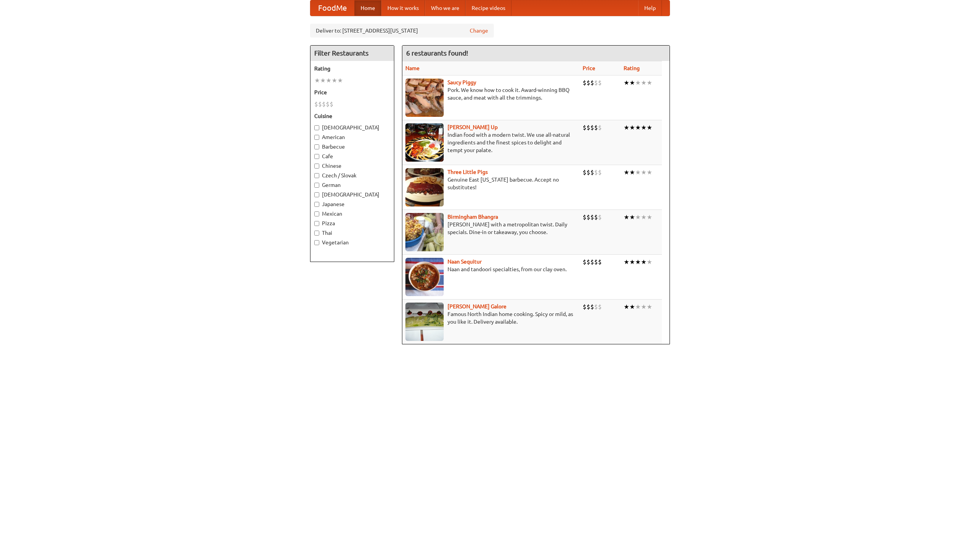  Describe the element at coordinates (473, 217) in the screenshot. I see `b: Birmingham Bhangra` at that location.